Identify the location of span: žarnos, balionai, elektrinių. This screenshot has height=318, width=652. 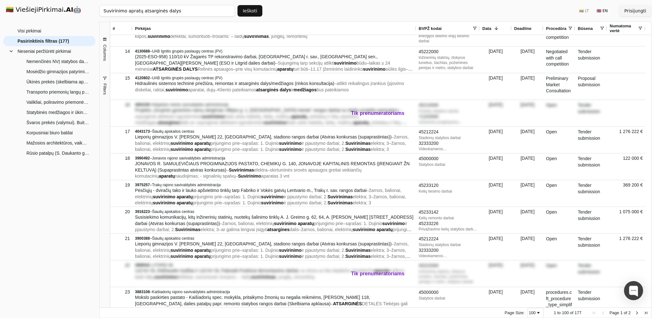
(272, 140).